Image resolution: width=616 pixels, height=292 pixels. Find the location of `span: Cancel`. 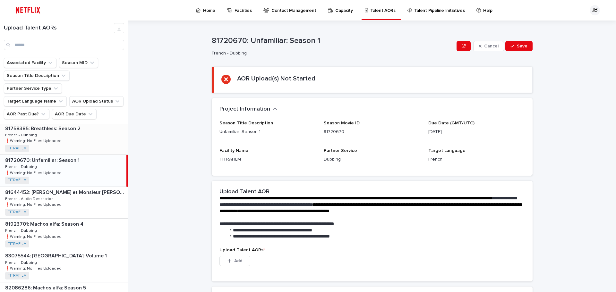

span: Cancel is located at coordinates (491, 46).